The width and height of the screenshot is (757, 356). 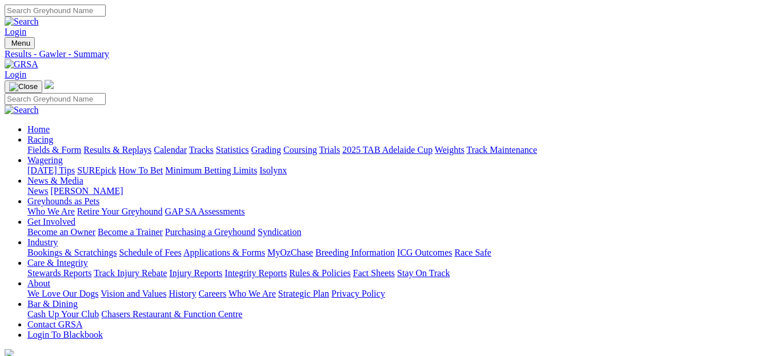 What do you see at coordinates (49, 85) in the screenshot?
I see `img: logo-grsa-white.png` at bounding box center [49, 85].